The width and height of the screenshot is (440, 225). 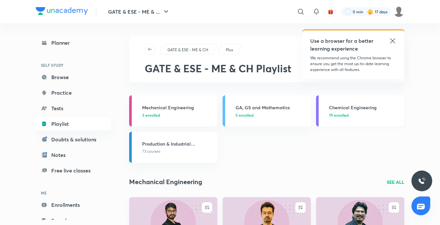 I want to click on a: Practice, so click(x=73, y=93).